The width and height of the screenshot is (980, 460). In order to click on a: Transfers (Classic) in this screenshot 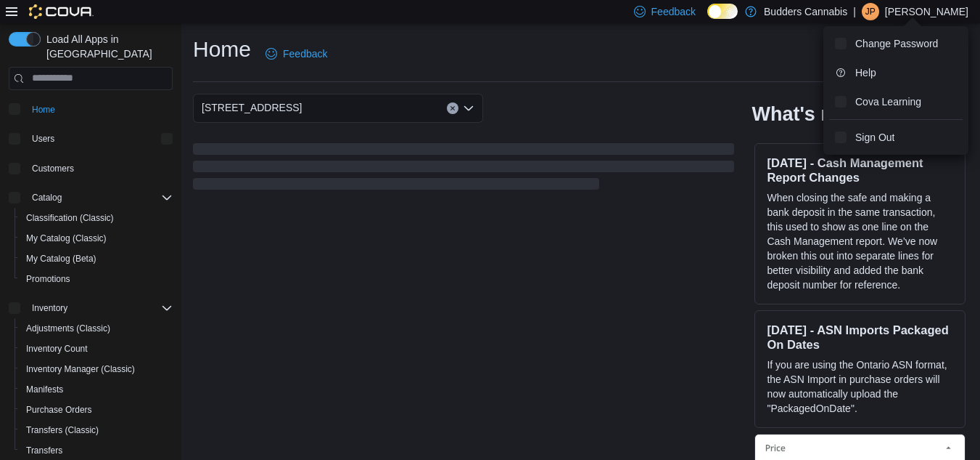, I will do `click(62, 430)`.